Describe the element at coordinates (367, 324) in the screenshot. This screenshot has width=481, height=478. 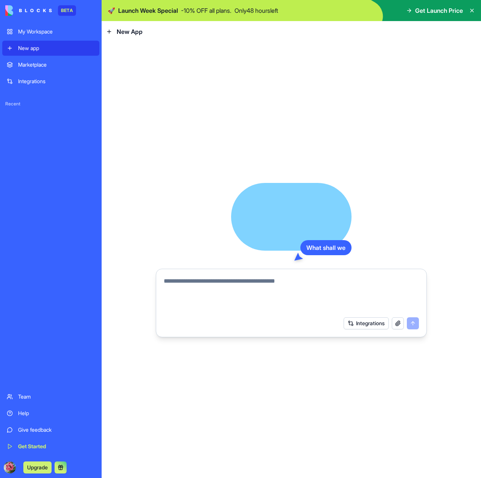
I see `button: Integrations` at that location.